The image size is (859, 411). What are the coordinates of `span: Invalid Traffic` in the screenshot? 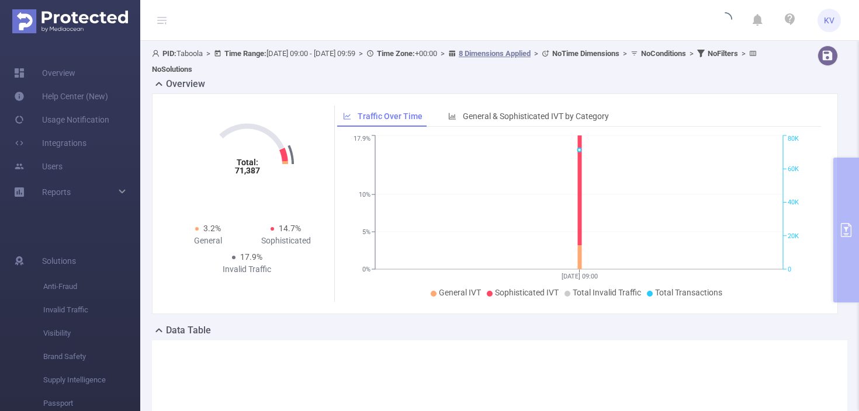 It's located at (92, 310).